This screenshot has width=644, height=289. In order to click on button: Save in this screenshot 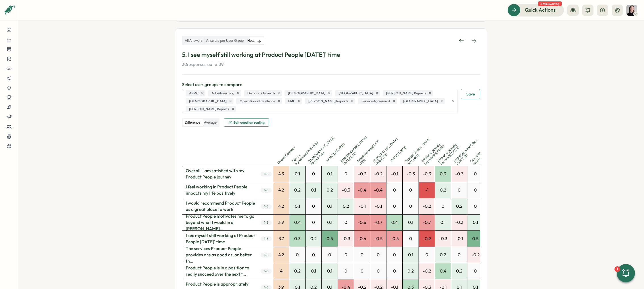, I will do `click(470, 94)`.